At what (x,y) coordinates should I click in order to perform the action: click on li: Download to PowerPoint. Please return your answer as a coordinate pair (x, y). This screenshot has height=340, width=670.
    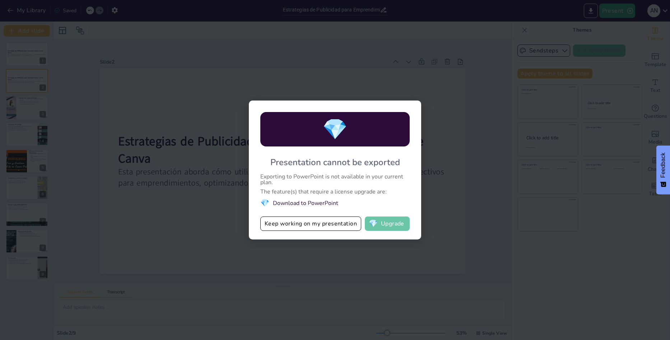
    Looking at the image, I should click on (335, 203).